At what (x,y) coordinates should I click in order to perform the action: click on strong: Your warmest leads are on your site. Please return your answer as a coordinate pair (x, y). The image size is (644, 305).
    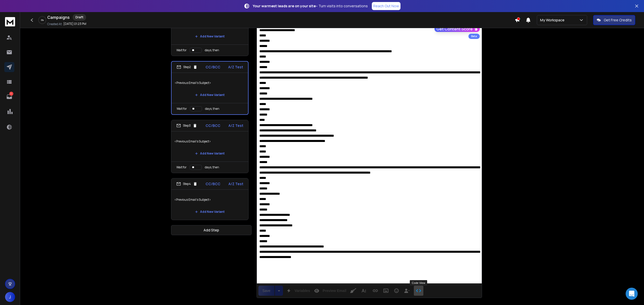
    Looking at the image, I should click on (285, 6).